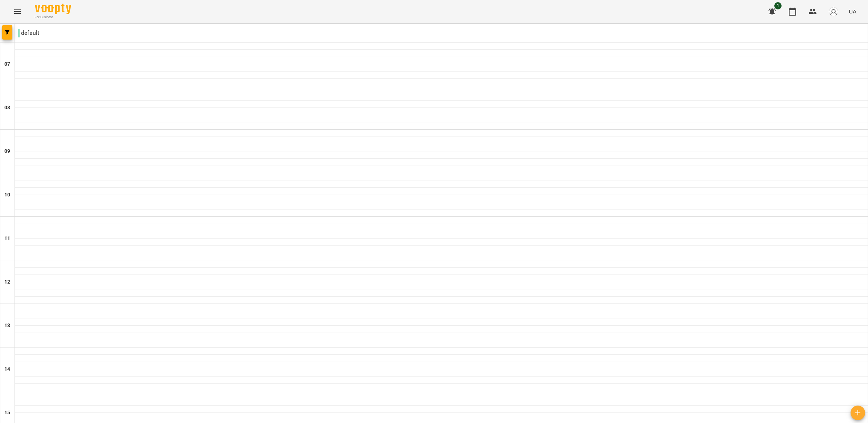 This screenshot has width=868, height=423. Describe the element at coordinates (858, 413) in the screenshot. I see `button: Створити урок` at that location.